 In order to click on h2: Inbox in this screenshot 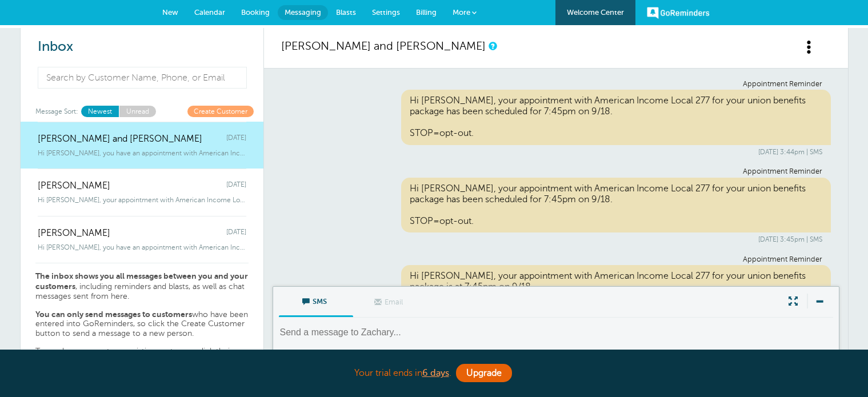, I will do `click(142, 47)`.